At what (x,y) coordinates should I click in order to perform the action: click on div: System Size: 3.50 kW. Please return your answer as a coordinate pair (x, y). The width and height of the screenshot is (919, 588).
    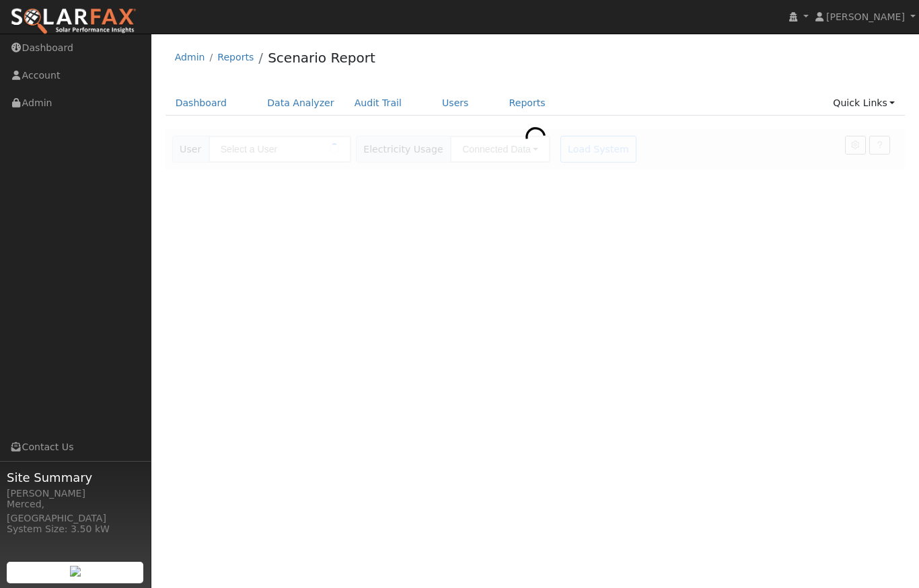
    Looking at the image, I should click on (76, 529).